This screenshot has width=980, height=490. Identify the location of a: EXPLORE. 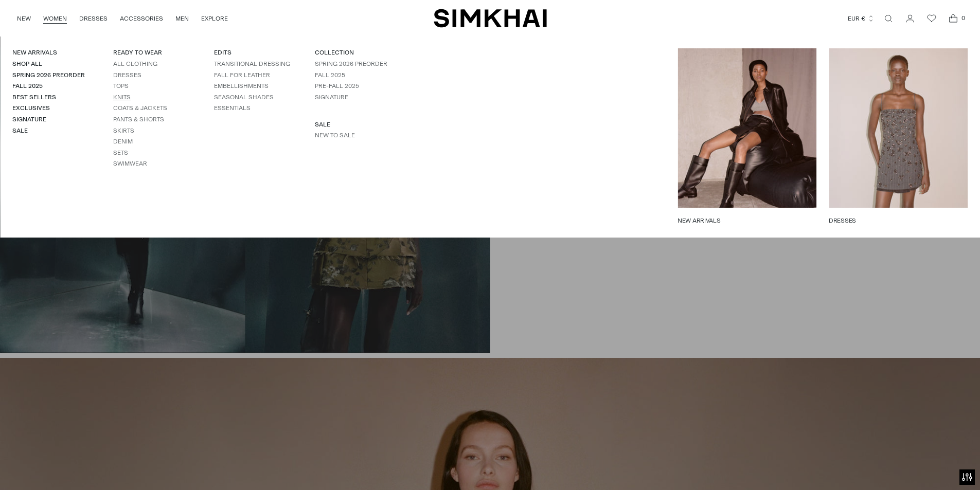
(215, 19).